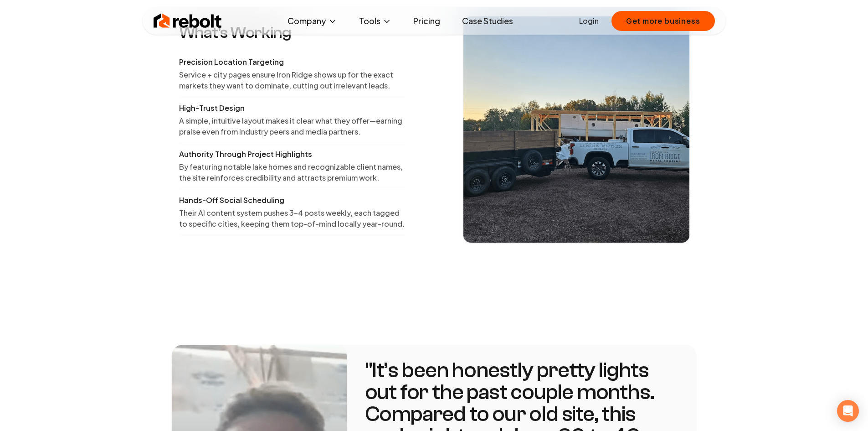 The width and height of the screenshot is (868, 431). What do you see at coordinates (188, 21) in the screenshot?
I see `img: Rebolt Logo` at bounding box center [188, 21].